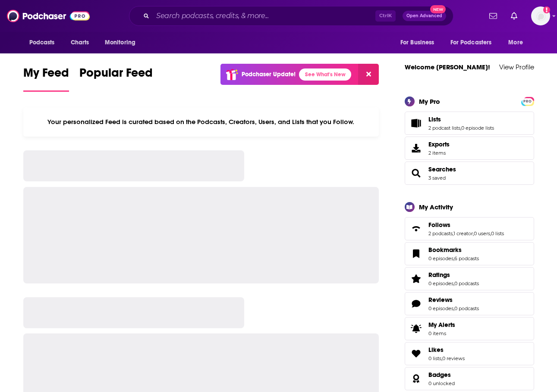 The height and width of the screenshot is (392, 557). Describe the element at coordinates (546, 10) in the screenshot. I see `svg: Add a profile image` at that location.